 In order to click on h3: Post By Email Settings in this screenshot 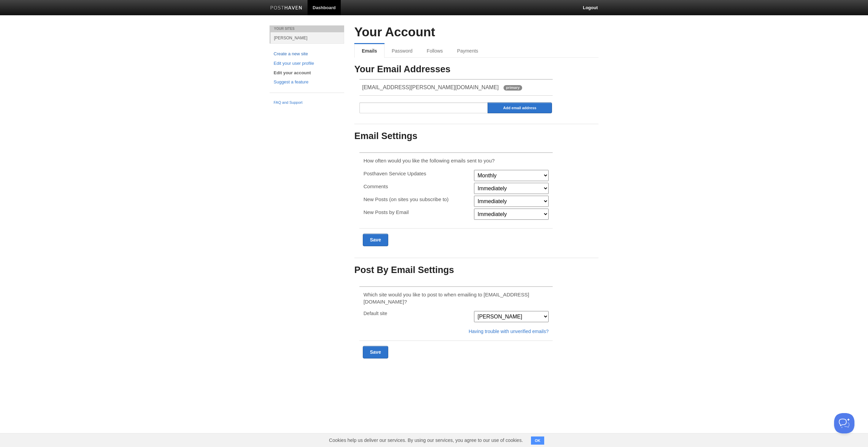, I will do `click(476, 270)`.